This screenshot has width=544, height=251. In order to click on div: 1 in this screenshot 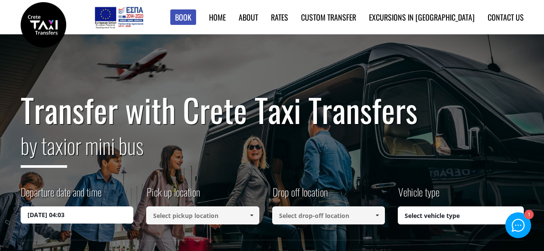, I will do `click(528, 215)`.